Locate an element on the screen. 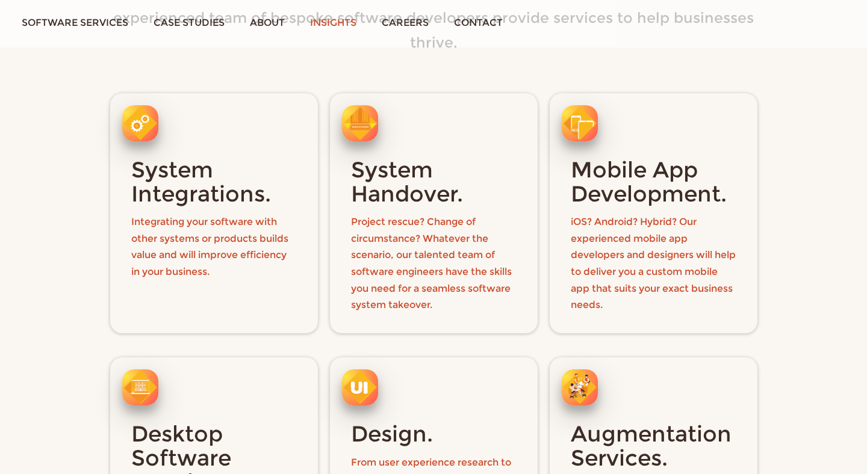 The height and width of the screenshot is (474, 867). h3: Design. is located at coordinates (433, 434).